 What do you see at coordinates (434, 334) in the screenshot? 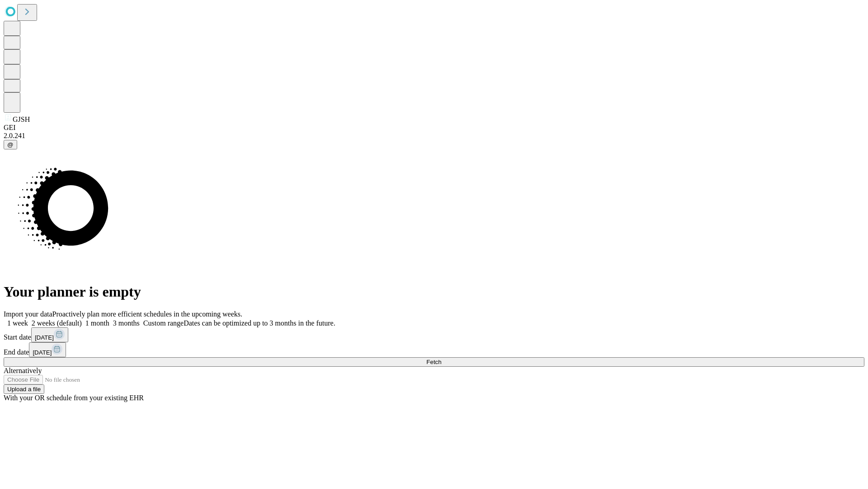
I see `div: Start date` at bounding box center [434, 334].